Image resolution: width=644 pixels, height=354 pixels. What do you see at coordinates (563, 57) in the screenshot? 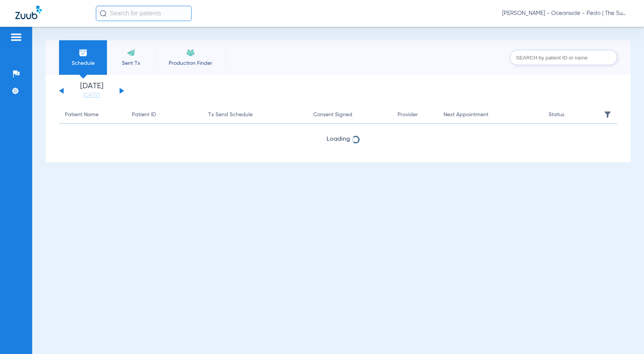
I see `input: SEARCH by patient ID or name` at bounding box center [563, 57].